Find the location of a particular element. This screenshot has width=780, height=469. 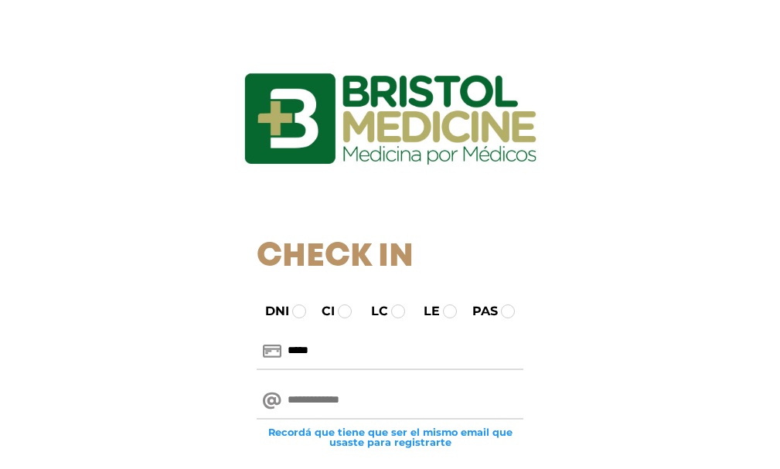

h1: Check In is located at coordinates (390, 257).